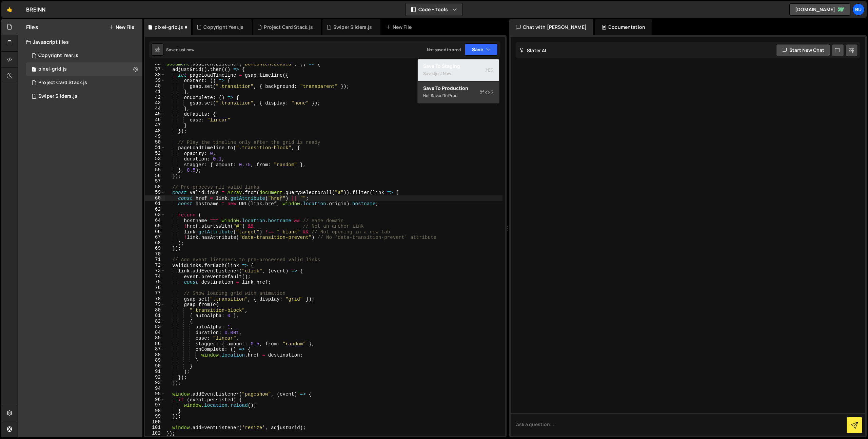 This screenshot has width=868, height=439. Describe the element at coordinates (155, 433) in the screenshot. I see `div: 102` at that location.